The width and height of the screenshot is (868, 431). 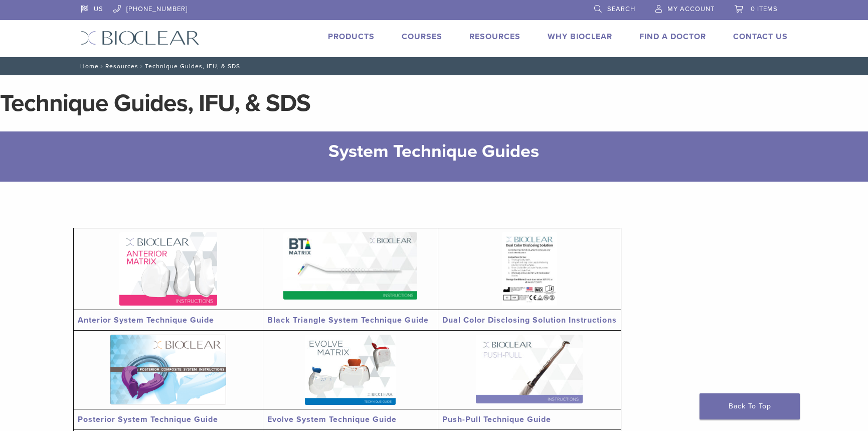 I want to click on a: Courses, so click(x=422, y=37).